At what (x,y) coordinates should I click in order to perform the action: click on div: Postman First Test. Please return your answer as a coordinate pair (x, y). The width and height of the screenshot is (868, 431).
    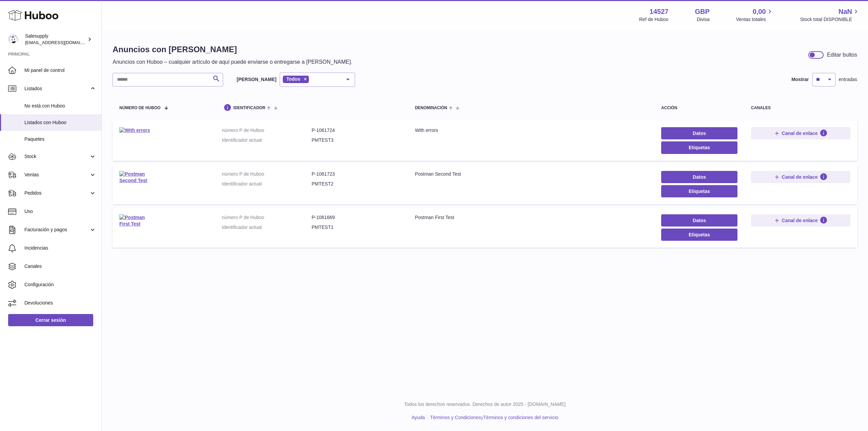
    Looking at the image, I should click on (531, 217).